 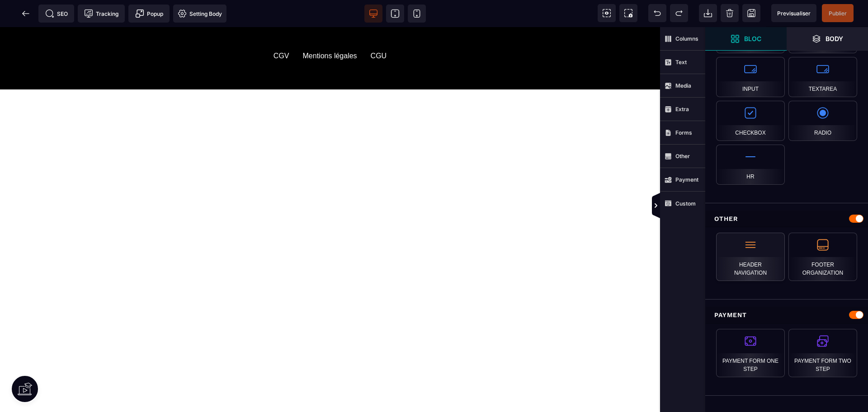 What do you see at coordinates (685, 204) in the screenshot?
I see `strong: Custom` at bounding box center [685, 204].